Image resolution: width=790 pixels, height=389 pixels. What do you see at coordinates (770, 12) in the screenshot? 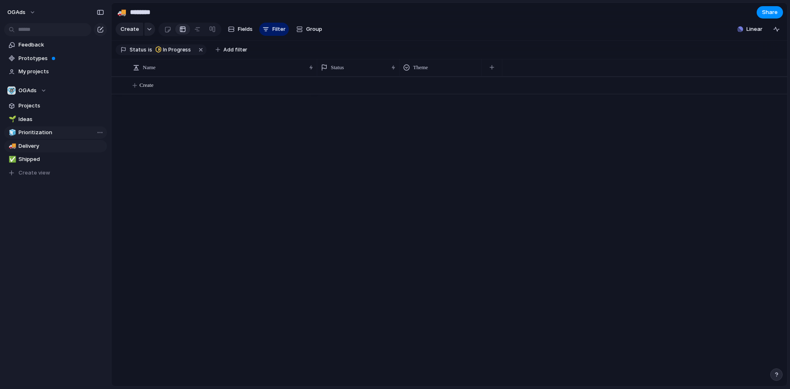
I see `button: Share` at bounding box center [770, 12].